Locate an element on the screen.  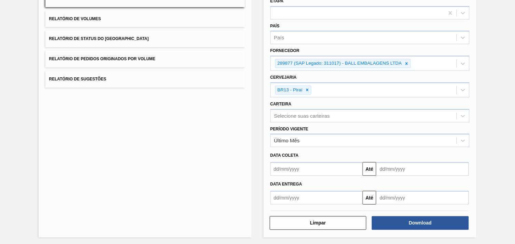
button: Relatório de Pedidos Originados por Volume is located at coordinates (145, 59).